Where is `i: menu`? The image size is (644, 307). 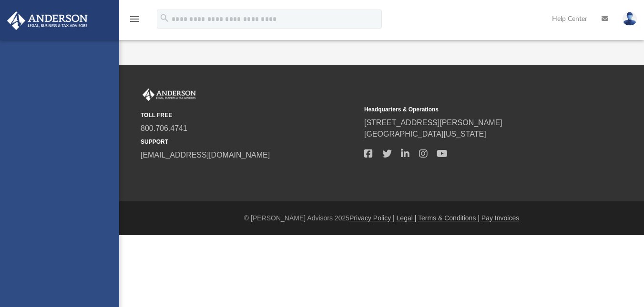
i: menu is located at coordinates (134, 19).